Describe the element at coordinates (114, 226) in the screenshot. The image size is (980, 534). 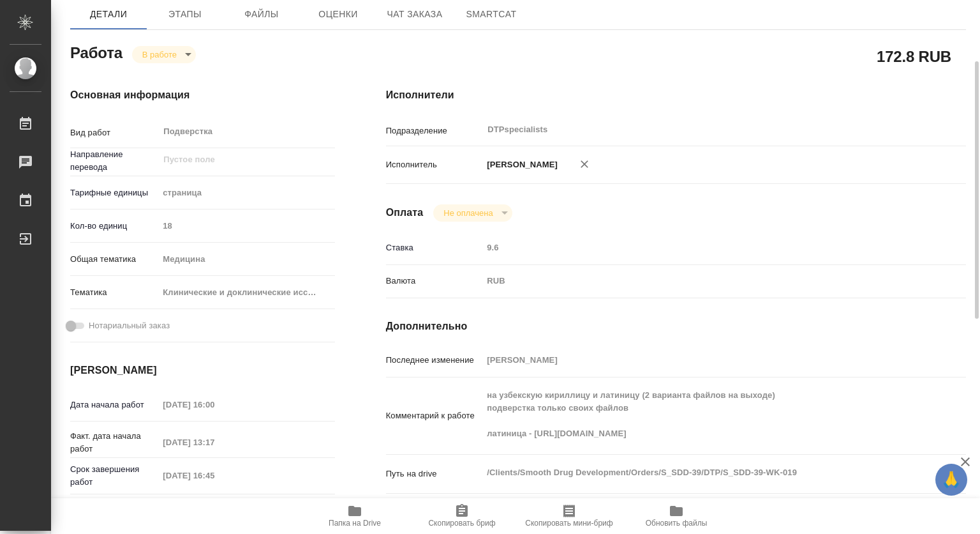
I see `p: Кол-во единиц` at that location.